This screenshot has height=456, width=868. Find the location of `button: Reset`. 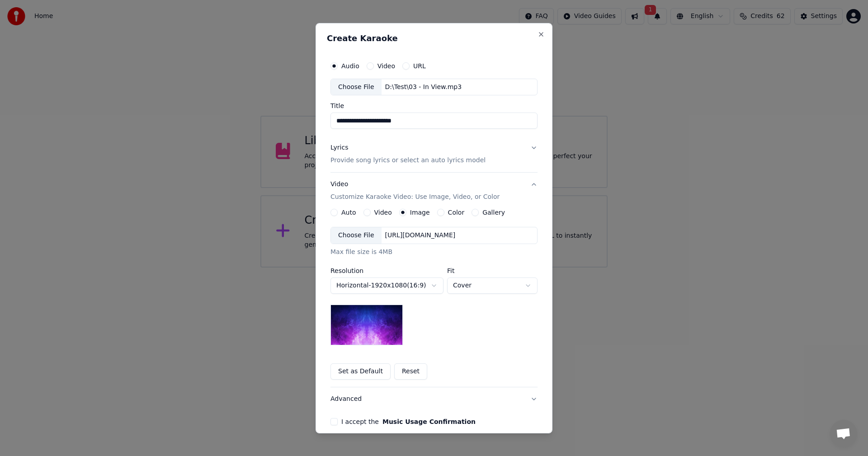

button: Reset is located at coordinates (411, 372).